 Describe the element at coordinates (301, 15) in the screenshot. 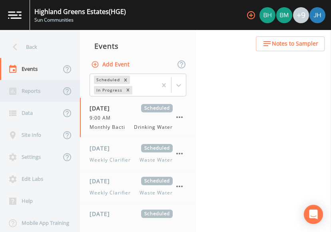

I see `div: +9` at that location.